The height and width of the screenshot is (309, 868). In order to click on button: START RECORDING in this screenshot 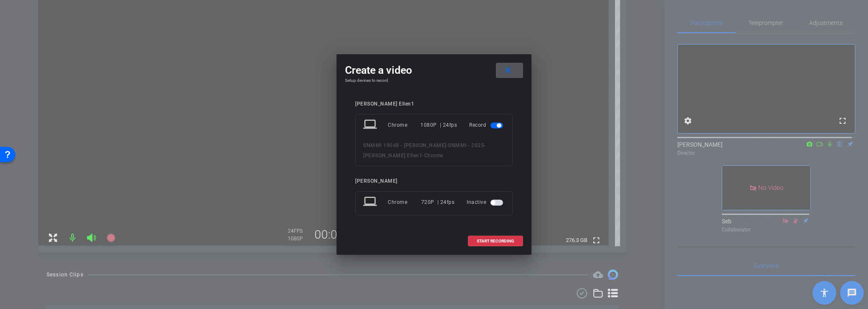, I will do `click(495, 240)`.